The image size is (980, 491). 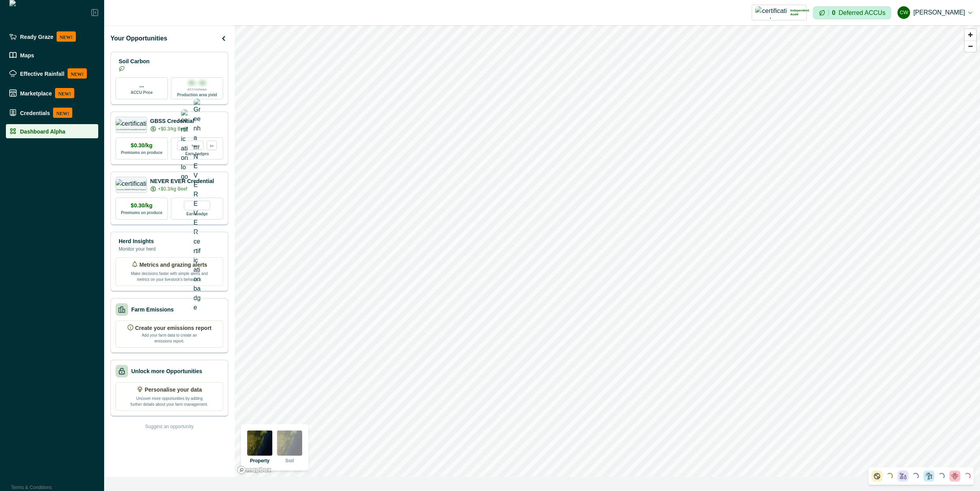 I want to click on a: Ready GrazeNEW!, so click(x=52, y=36).